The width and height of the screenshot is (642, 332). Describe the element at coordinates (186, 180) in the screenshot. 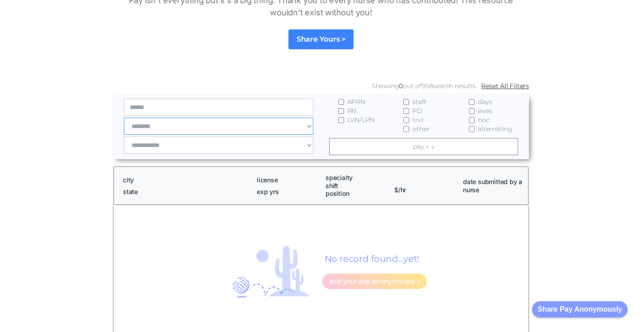

I see `h1: city` at that location.